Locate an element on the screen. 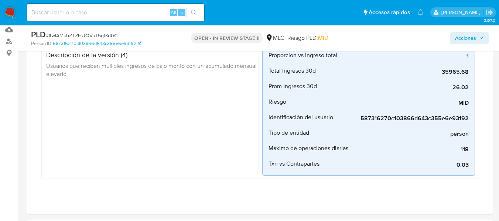 This screenshot has width=499, height=221. span: Alt is located at coordinates (174, 12).